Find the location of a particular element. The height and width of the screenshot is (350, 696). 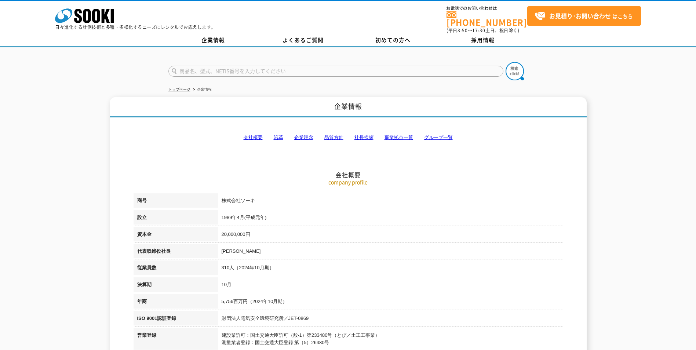

td: 10月 is located at coordinates (390, 286).